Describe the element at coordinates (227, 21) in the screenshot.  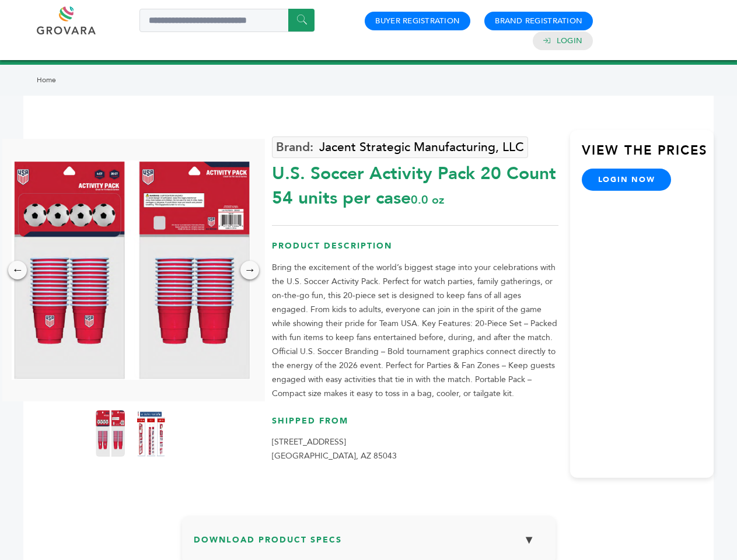
I see `input: Search a product or brand...` at that location.